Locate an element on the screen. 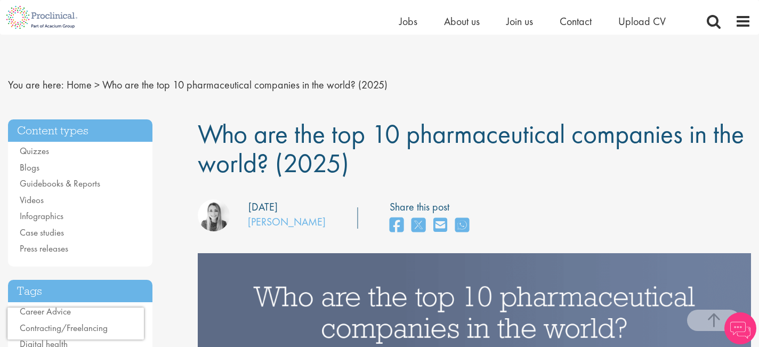  a: Case studies is located at coordinates (42, 232).